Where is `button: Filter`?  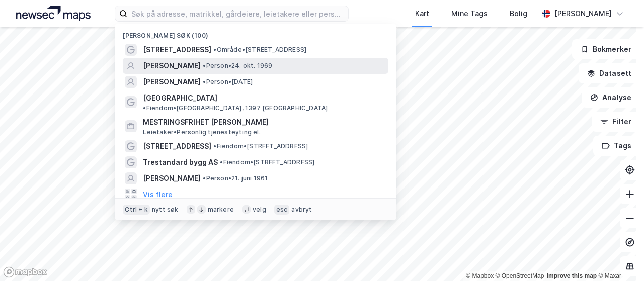 button: Filter is located at coordinates (615, 122).